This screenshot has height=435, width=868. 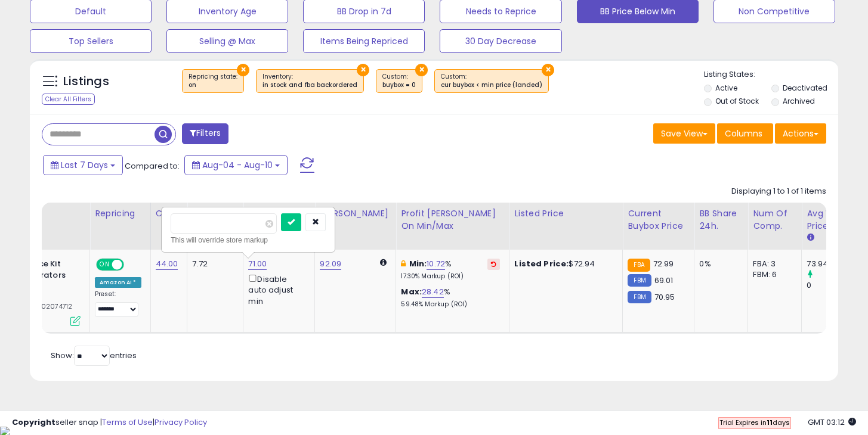 I want to click on span: Aug-04 - Aug-10, so click(x=238, y=165).